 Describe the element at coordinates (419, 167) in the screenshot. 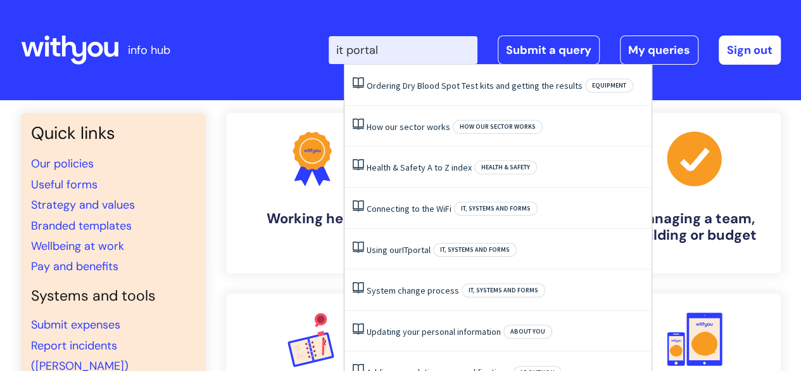

I see `a: Health & Safety A to Z index` at that location.